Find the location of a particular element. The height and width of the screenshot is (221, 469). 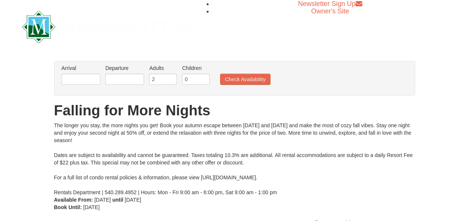

strong: Available From: is located at coordinates (73, 200).